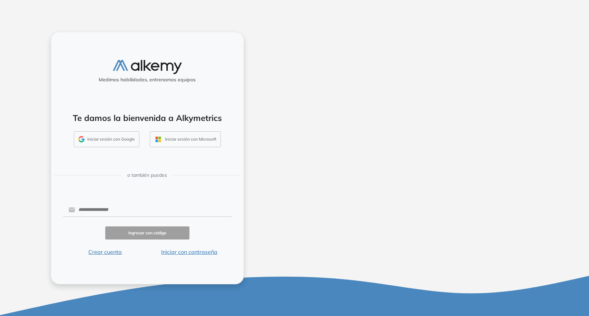 This screenshot has width=589, height=316. What do you see at coordinates (147, 80) in the screenshot?
I see `h5: Medimos habilidades, entrenamos equipos` at bounding box center [147, 80].